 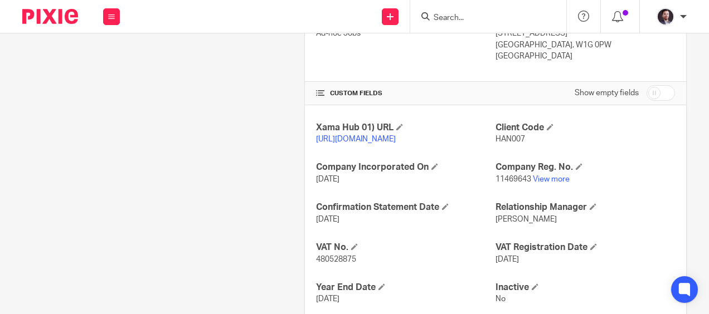 What do you see at coordinates (606, 93) in the screenshot?
I see `label: Show empty fields` at bounding box center [606, 93].